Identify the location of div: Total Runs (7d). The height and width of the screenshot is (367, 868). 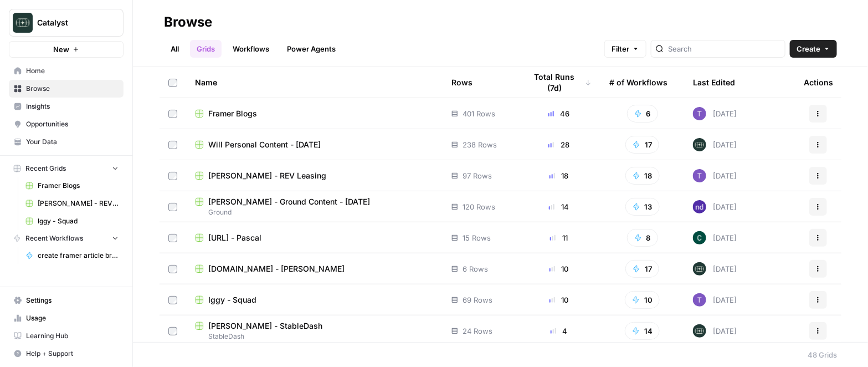
(559, 82).